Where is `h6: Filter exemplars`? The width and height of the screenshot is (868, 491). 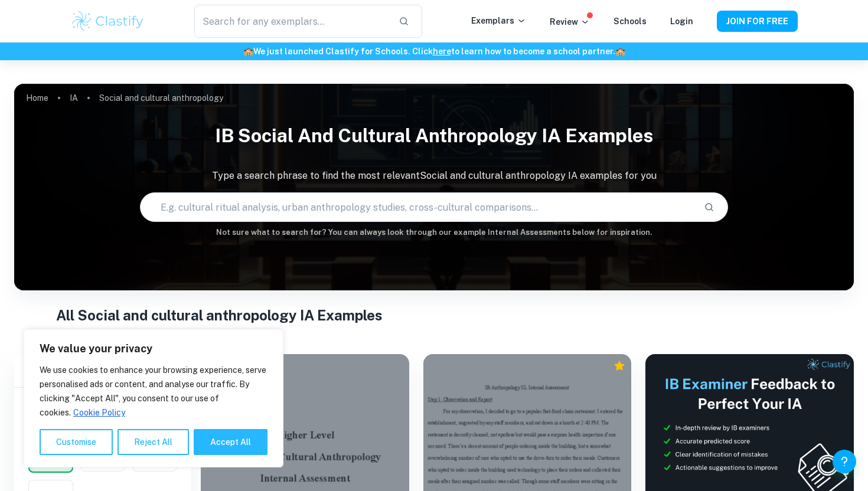 h6: Filter exemplars is located at coordinates (102, 371).